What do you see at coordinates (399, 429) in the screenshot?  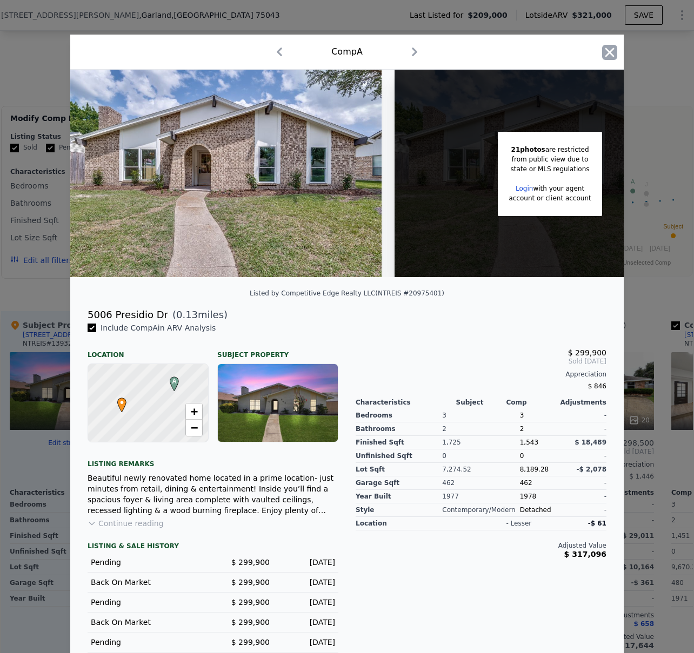 I see `div: Bathrooms` at bounding box center [399, 429].